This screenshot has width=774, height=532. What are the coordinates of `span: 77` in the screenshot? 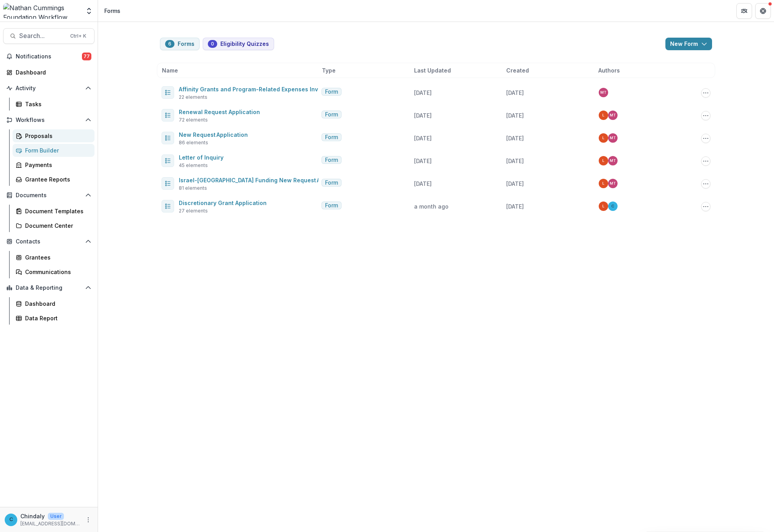 It's located at (87, 56).